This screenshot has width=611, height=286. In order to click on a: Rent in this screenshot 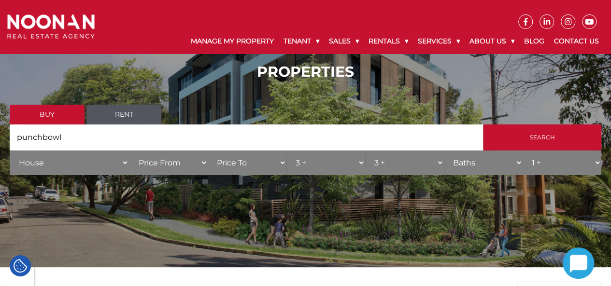, I will do `click(124, 114)`.